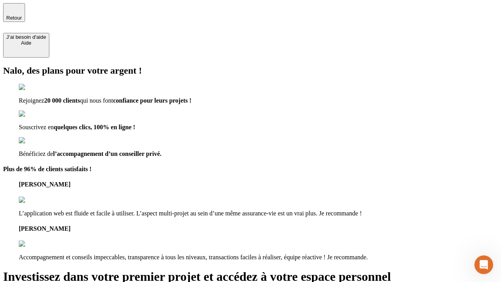  What do you see at coordinates (94, 127) in the screenshot?
I see `span: quelques clics, 100% en ligne !` at bounding box center [94, 127].